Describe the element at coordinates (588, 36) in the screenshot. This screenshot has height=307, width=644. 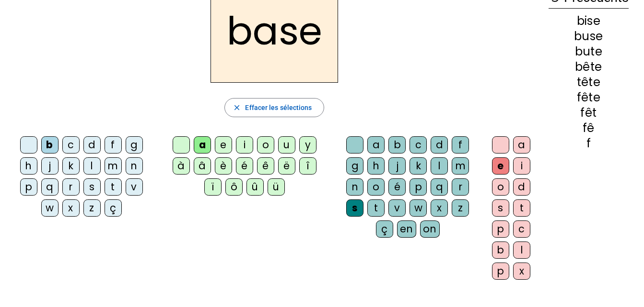
I see `div: buse` at that location.